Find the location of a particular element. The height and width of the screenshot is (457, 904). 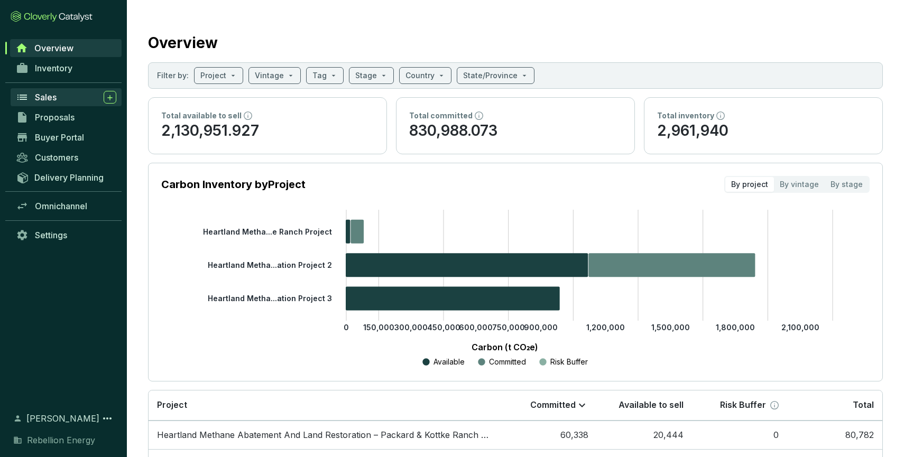

span: Overview is located at coordinates (54, 48).